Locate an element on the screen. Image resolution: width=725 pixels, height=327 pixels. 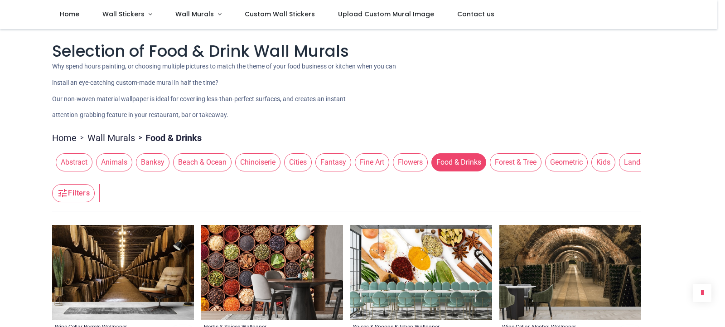
button: Flowers is located at coordinates (408, 162).